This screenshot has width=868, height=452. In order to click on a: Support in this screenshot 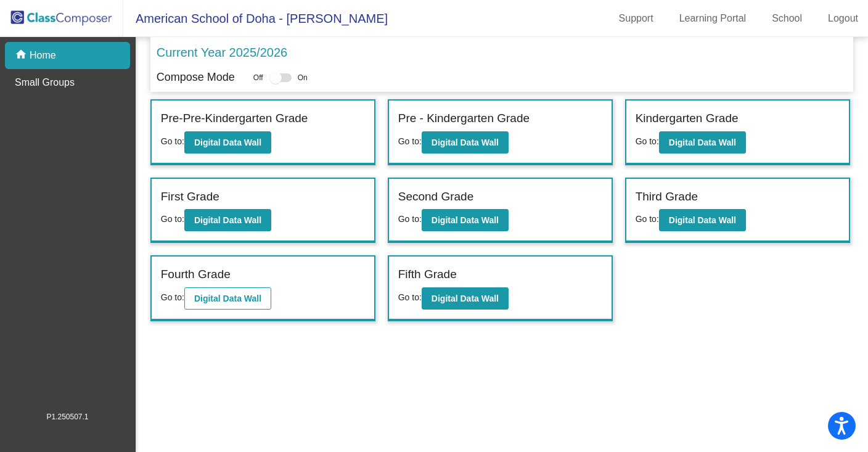, I will do `click(636, 19)`.